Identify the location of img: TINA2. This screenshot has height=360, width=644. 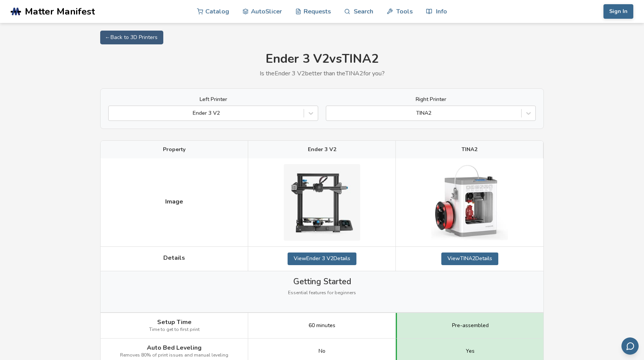
(470, 203).